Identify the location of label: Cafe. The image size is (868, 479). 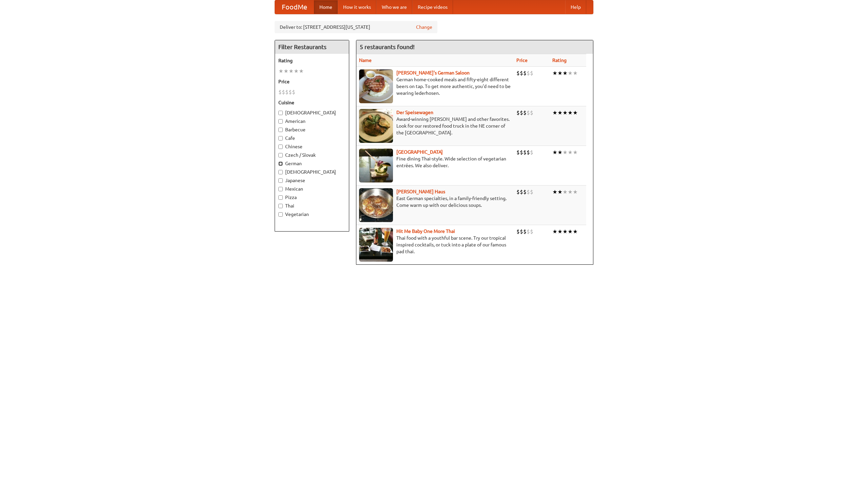
(312, 138).